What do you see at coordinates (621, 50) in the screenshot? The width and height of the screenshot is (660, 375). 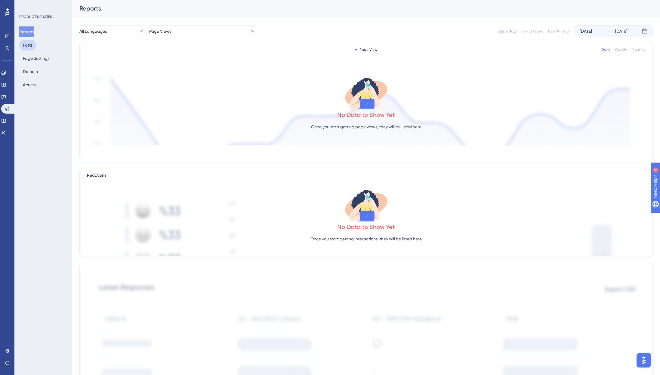 I see `div: Weekly` at bounding box center [621, 50].